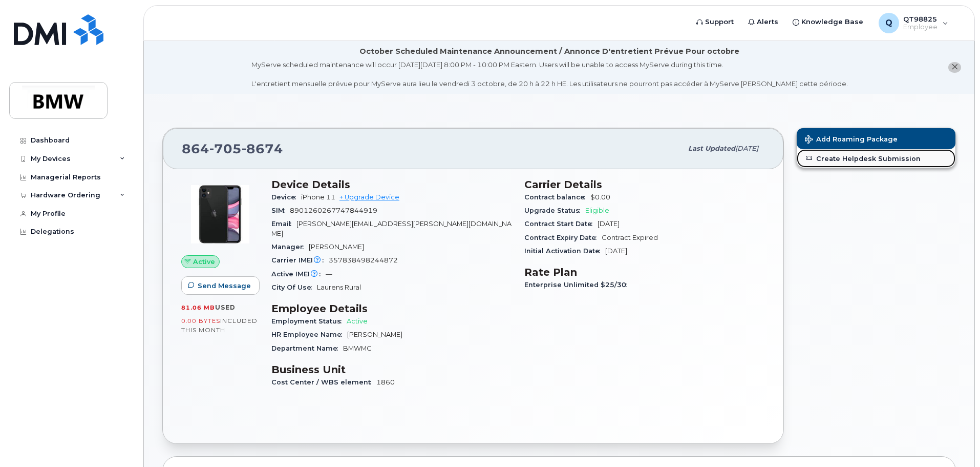 The image size is (980, 467). Describe the element at coordinates (601, 197) in the screenshot. I see `span: $0.00` at that location.